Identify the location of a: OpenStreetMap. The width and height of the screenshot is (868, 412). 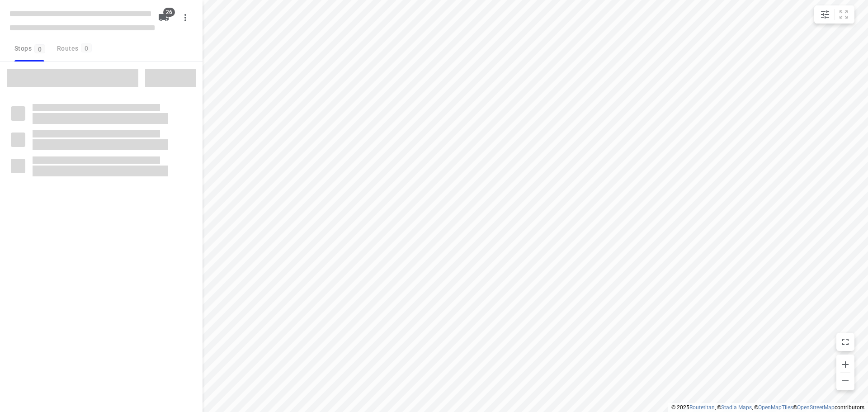
(816, 408).